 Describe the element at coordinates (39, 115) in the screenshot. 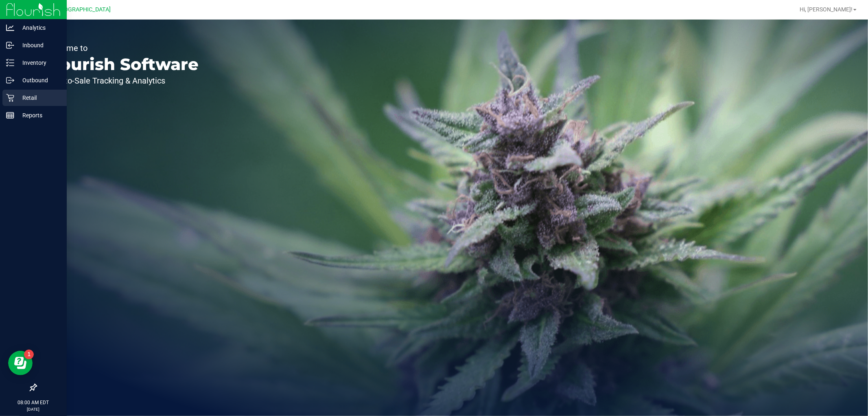

I see `p: Reports` at that location.